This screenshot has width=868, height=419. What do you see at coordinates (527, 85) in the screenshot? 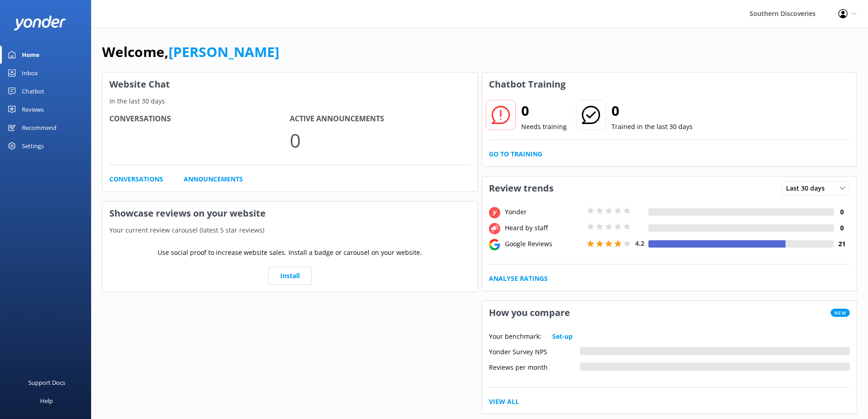
I see `h3: Chatbot Training` at bounding box center [527, 85].